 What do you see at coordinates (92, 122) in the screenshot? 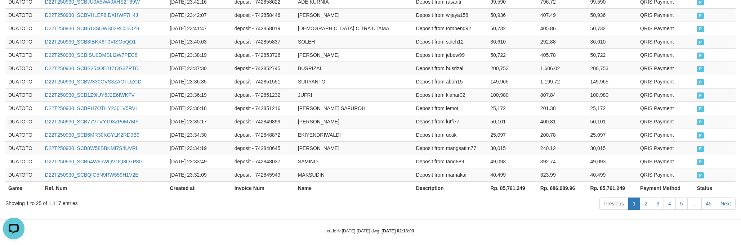
I see `a: D22T250930_SCB77VTVYT93ZP6M7MY` at bounding box center [92, 122].